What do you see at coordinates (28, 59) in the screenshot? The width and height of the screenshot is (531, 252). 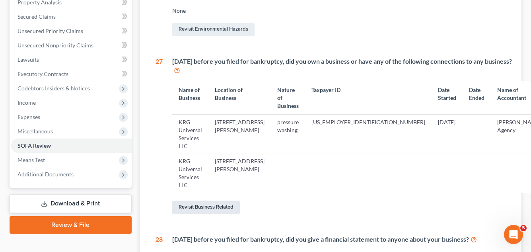 I see `span: Lawsuits` at bounding box center [28, 59].